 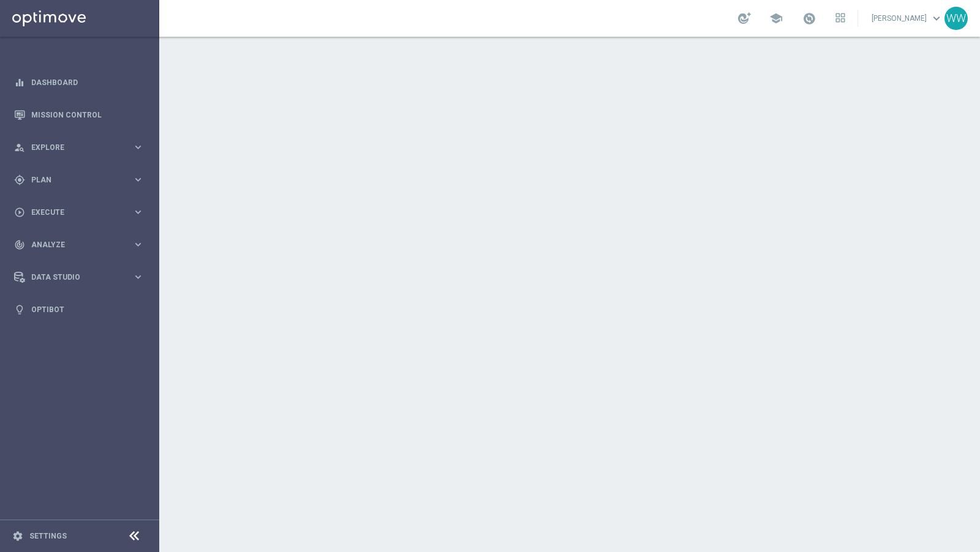 I want to click on a: Mission Control, so click(x=88, y=114).